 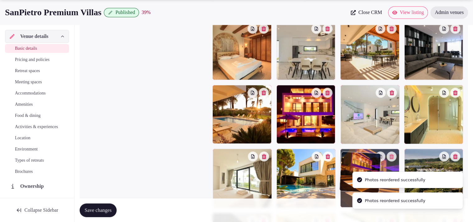 I want to click on a: Basic details, so click(x=37, y=49).